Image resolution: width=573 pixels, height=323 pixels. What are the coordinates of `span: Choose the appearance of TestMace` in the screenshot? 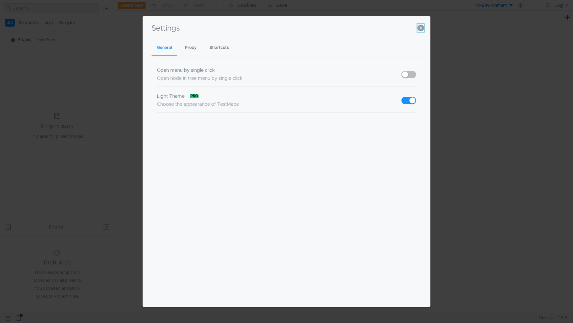 It's located at (198, 104).